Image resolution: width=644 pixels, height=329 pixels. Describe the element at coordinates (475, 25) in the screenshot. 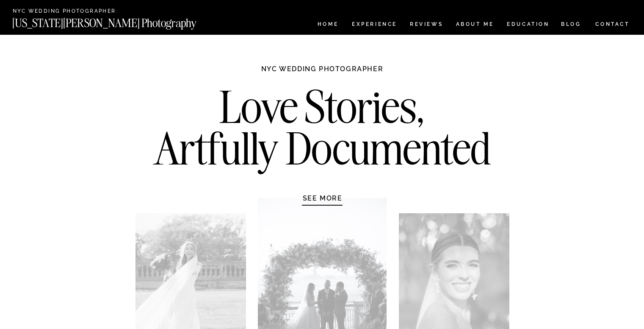

I see `nav: ABOUT ME` at that location.